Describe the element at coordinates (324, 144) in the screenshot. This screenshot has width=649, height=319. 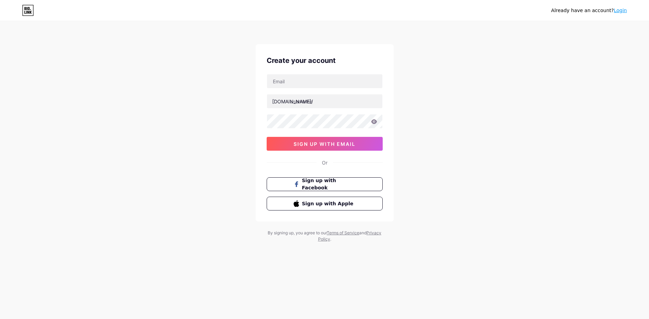
I see `button: sign up with email` at that location.